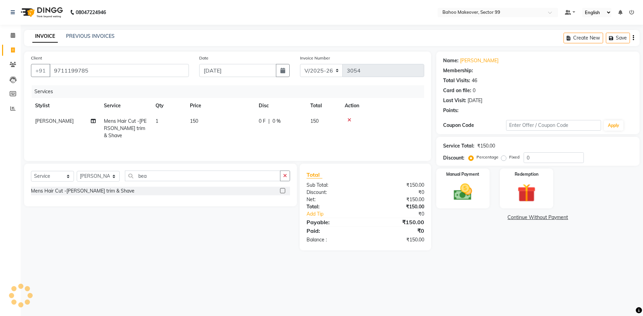  What do you see at coordinates (458, 71) in the screenshot?
I see `div: Membership:` at bounding box center [458, 71].